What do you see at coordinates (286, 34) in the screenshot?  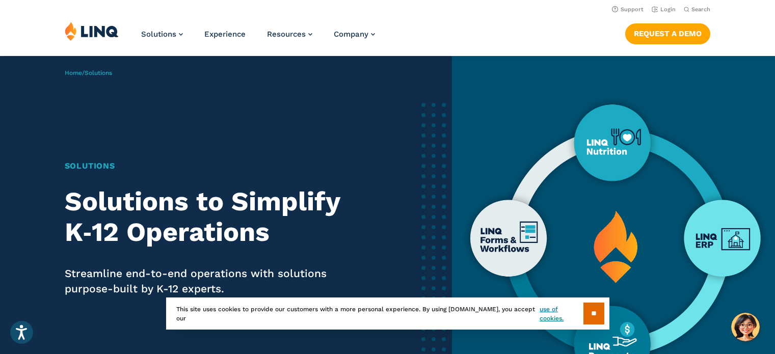 I see `span: Resources` at bounding box center [286, 34].